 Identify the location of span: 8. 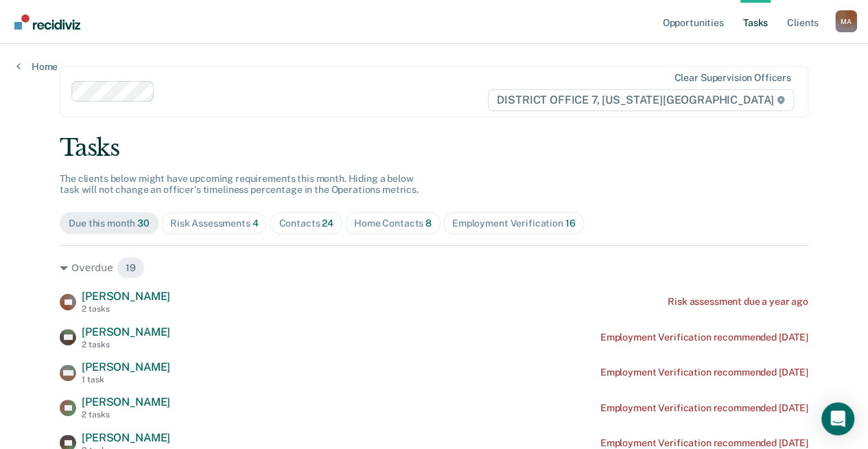
(428, 223).